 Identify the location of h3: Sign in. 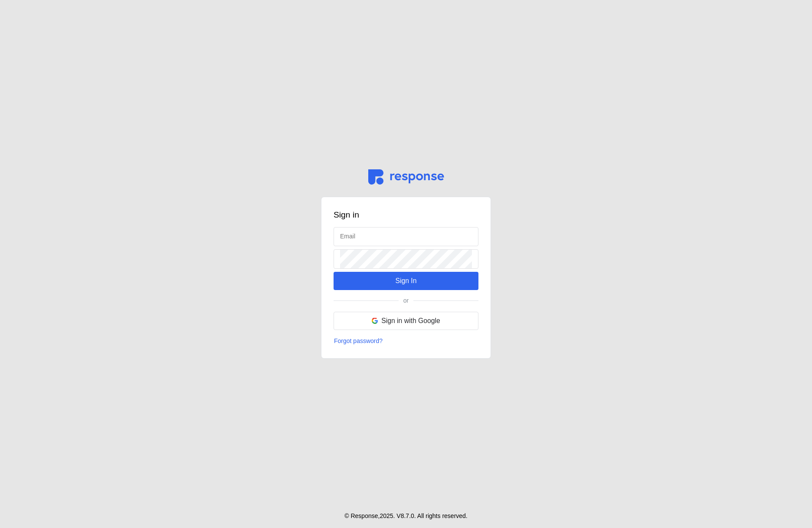
(406, 215).